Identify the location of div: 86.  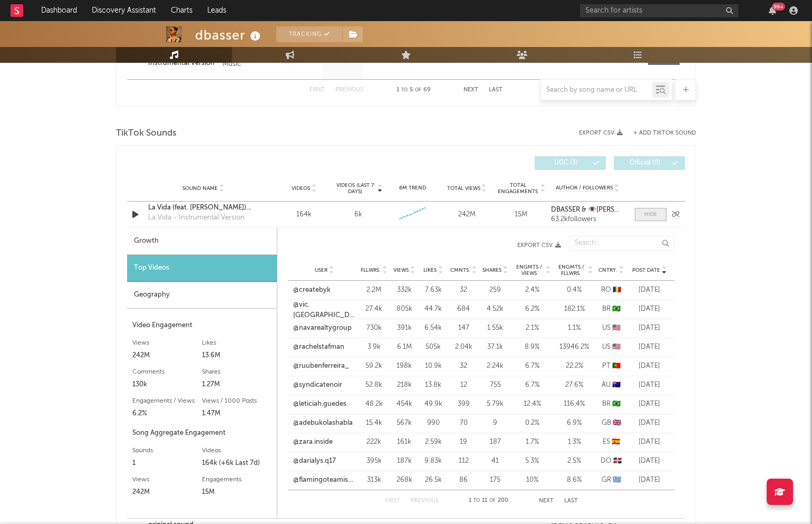
(463, 480).